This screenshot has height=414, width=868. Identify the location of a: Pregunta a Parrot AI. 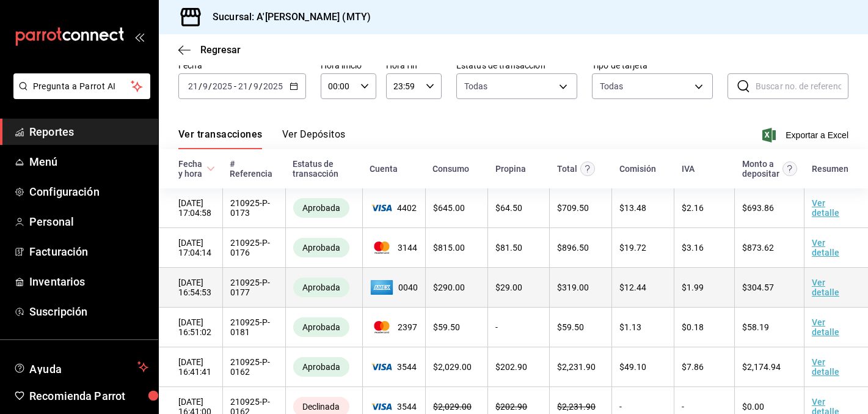
(79, 95).